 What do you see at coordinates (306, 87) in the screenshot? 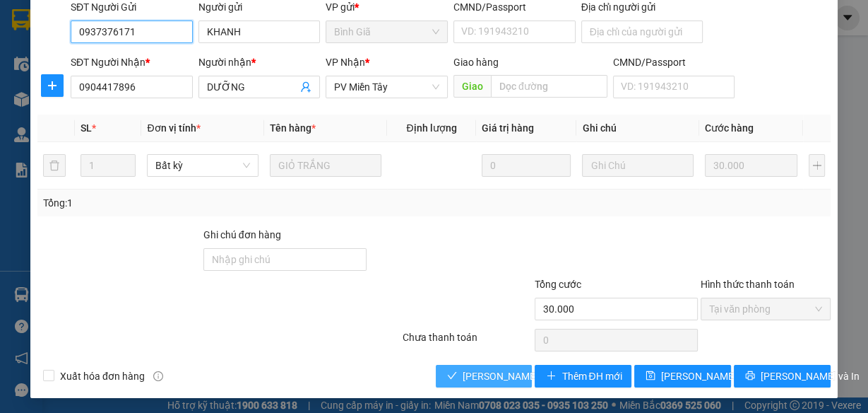
I see `span: user-add` at bounding box center [306, 87].